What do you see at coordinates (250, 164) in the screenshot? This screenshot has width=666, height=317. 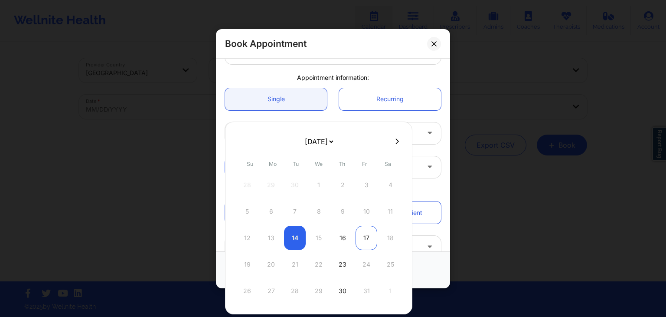 I see `abbr: Sunday` at bounding box center [250, 164].